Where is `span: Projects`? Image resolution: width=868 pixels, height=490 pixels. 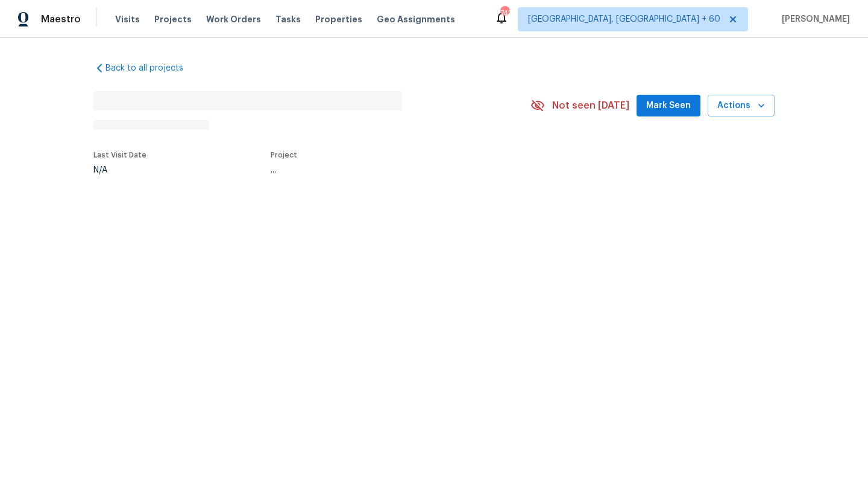
span: Projects is located at coordinates (173, 20).